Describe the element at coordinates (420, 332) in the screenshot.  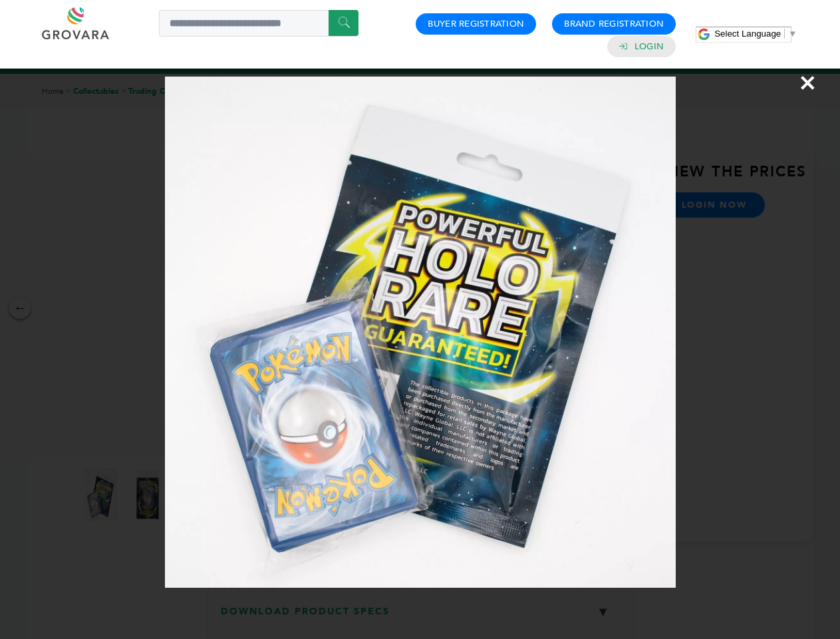
I see `img: Image Preview` at that location.